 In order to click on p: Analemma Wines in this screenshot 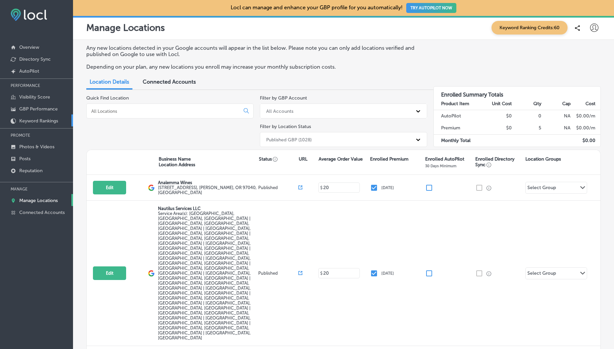, I will do `click(207, 182)`.